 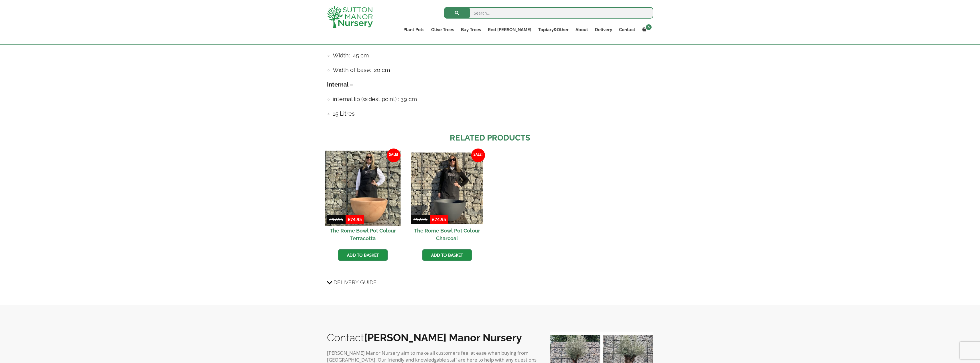 I want to click on h2: The Rome Bowl Pot Colour Terracotta, so click(x=363, y=235).